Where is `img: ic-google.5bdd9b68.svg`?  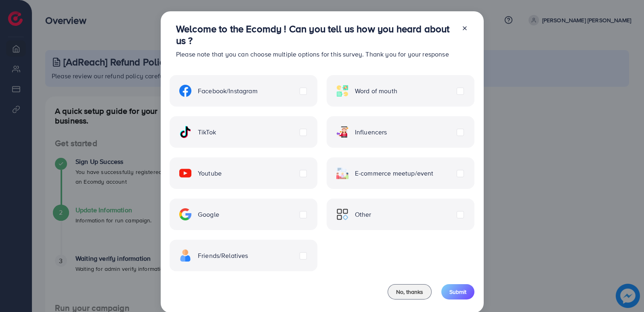 img: ic-google.5bdd9b68.svg is located at coordinates (185, 214).